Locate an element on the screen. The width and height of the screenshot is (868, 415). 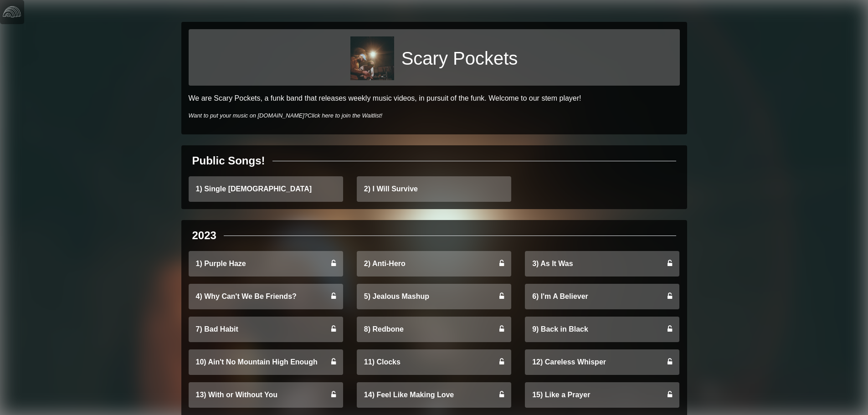
a: 6) I'm A Believer is located at coordinates (601, 296).